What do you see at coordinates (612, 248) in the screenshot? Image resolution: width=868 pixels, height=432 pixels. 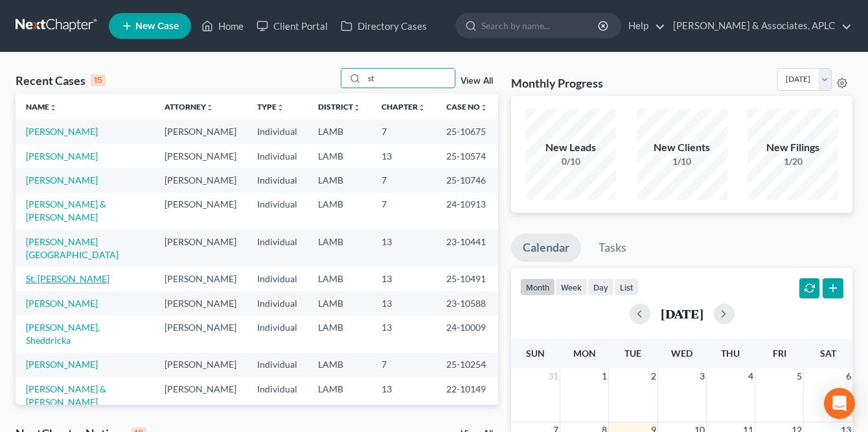 I see `a: Tasks` at bounding box center [612, 248].